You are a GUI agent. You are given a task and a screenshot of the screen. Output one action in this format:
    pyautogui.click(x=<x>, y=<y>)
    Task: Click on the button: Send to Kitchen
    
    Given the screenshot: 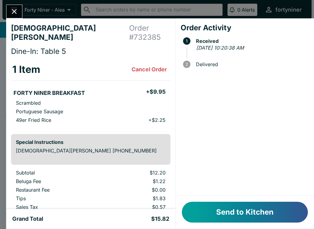 What is the action you would take?
    pyautogui.click(x=244, y=212)
    